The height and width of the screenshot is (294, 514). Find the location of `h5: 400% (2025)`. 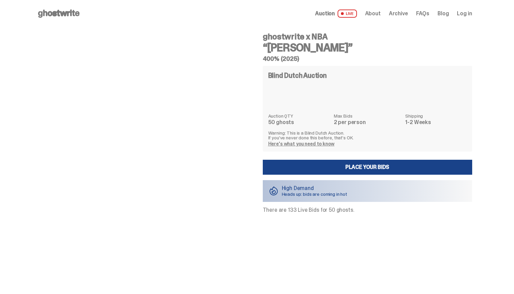

h5: 400% (2025) is located at coordinates (367, 59).